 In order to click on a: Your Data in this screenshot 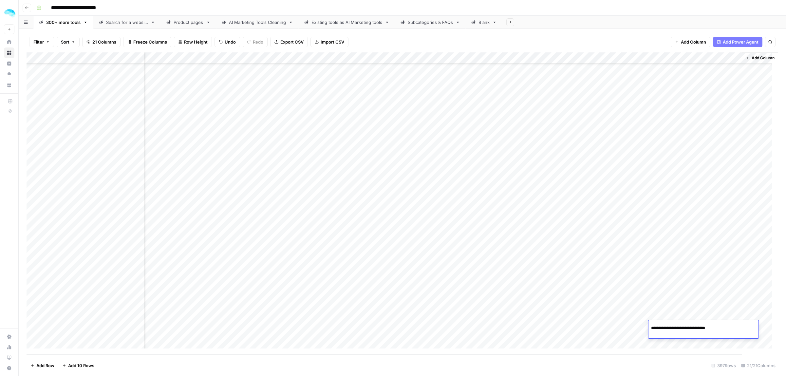, I will do `click(9, 85)`.